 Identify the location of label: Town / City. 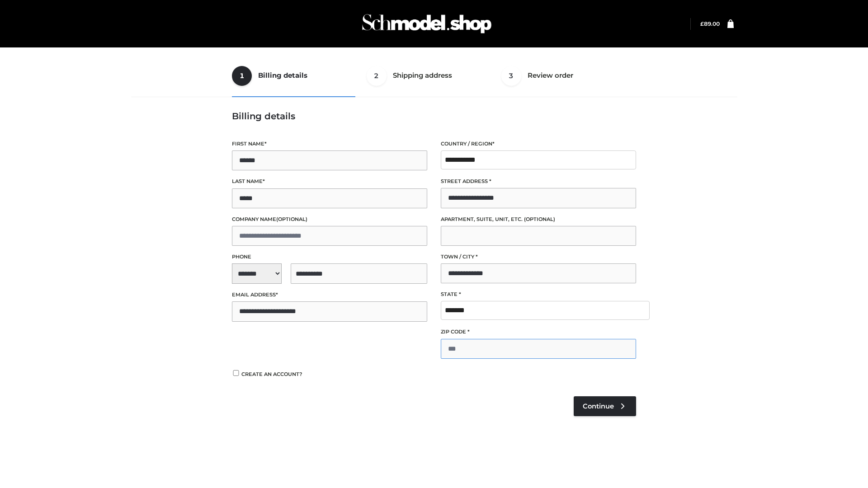
(538, 257).